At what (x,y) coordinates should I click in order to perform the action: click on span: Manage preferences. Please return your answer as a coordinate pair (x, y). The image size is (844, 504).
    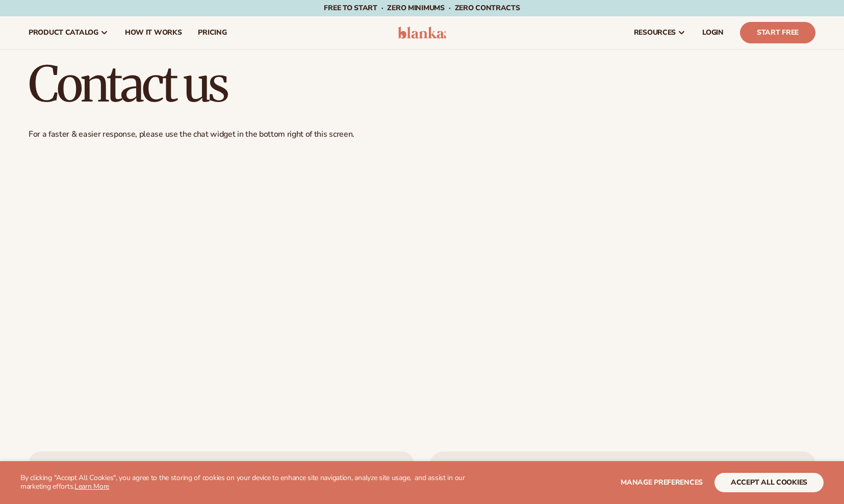
    Looking at the image, I should click on (661, 482).